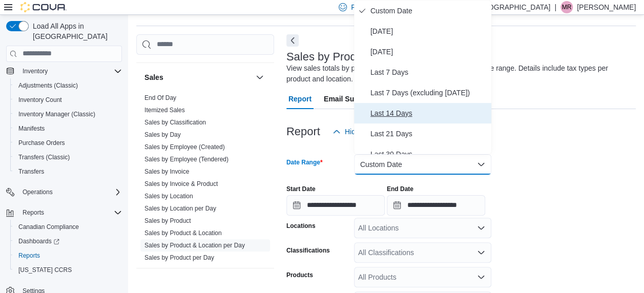 This screenshot has height=293, width=644. I want to click on a: Dashboards, so click(39, 241).